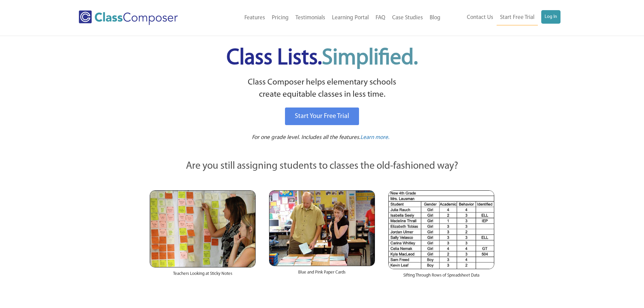 This screenshot has width=644, height=308. Describe the element at coordinates (380, 18) in the screenshot. I see `a: FAQ` at that location.